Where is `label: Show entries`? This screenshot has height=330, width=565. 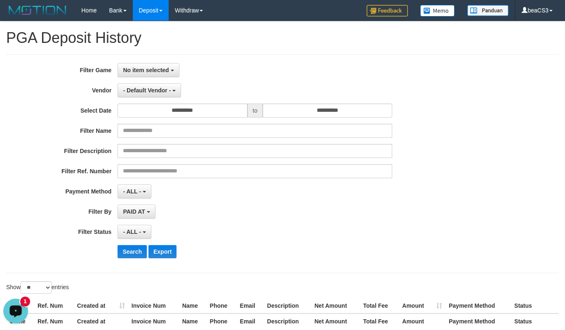
label: Show entries is located at coordinates (38, 287).